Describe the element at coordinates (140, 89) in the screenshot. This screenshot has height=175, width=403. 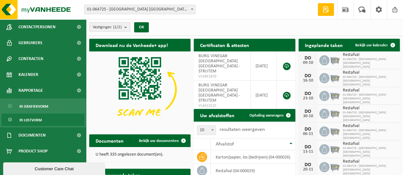
I see `img: Download de VHEPlus App` at that location.